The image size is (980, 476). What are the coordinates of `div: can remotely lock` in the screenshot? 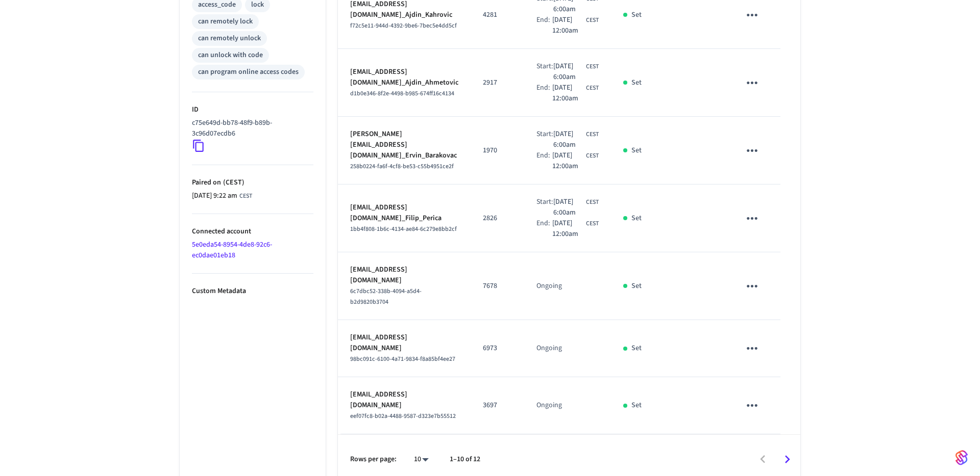 It's located at (225, 21).